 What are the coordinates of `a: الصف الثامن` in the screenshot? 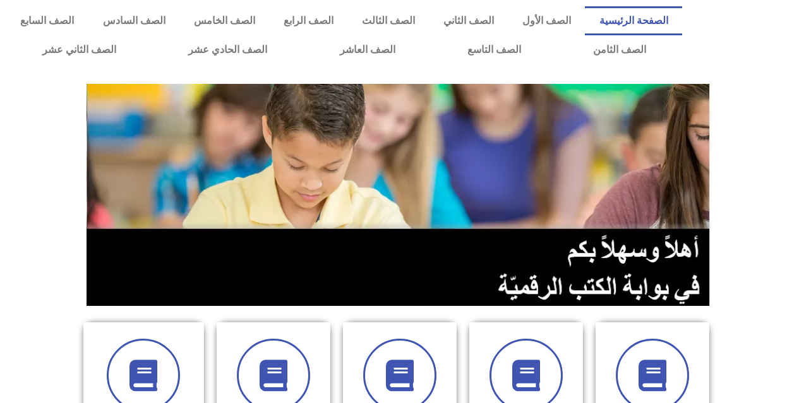 It's located at (619, 50).